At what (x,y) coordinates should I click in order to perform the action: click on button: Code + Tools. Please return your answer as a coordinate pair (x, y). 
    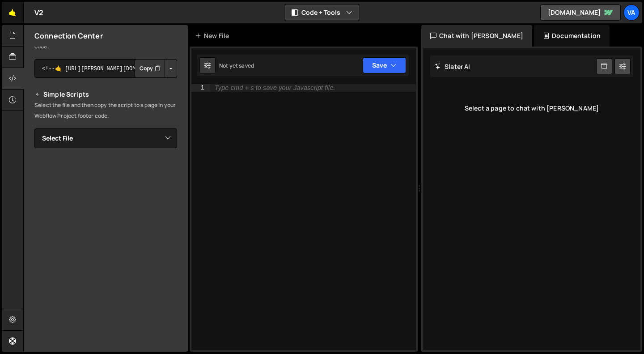
    Looking at the image, I should click on (322, 13).